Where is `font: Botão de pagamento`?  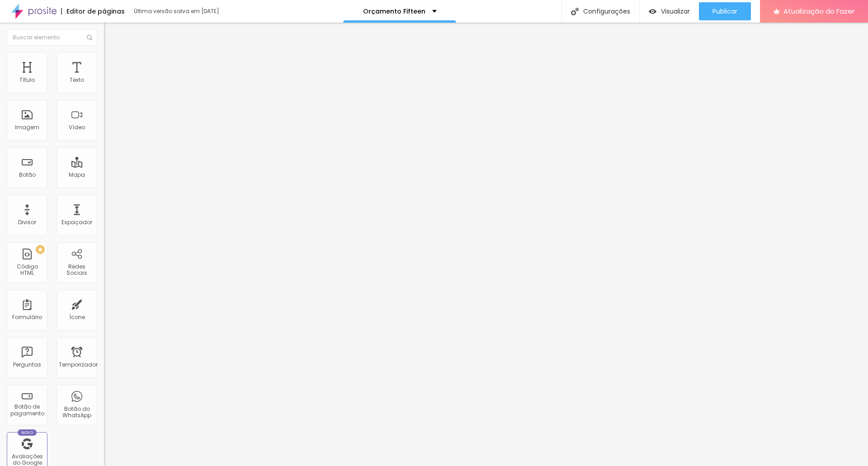
font: Botão de pagamento is located at coordinates (27, 410).